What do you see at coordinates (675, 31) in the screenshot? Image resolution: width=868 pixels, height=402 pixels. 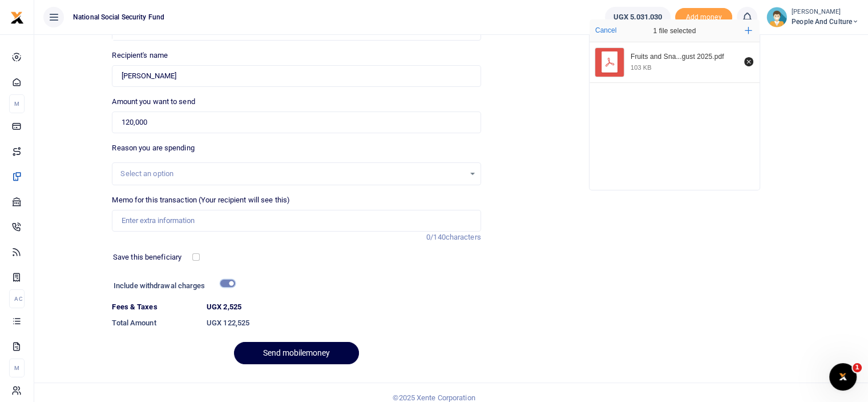 I see `div: 1 file selected` at bounding box center [675, 31].